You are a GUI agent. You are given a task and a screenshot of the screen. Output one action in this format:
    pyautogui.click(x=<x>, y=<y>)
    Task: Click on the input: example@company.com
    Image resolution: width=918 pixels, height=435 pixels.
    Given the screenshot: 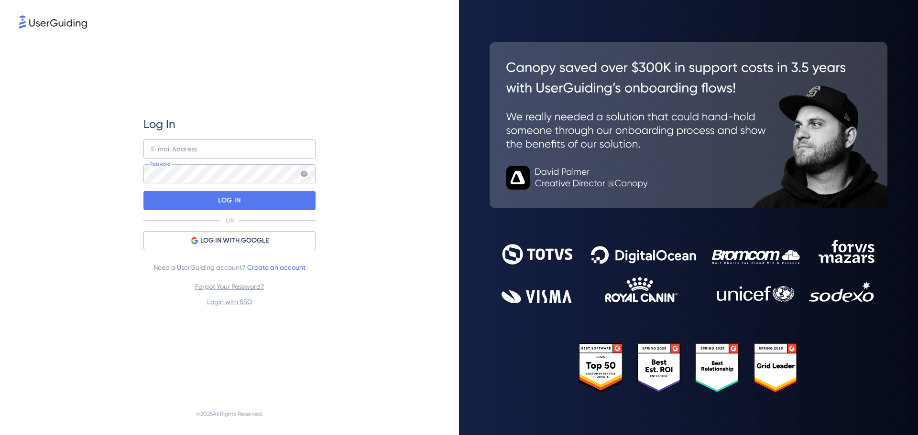 What is the action you would take?
    pyautogui.click(x=229, y=149)
    